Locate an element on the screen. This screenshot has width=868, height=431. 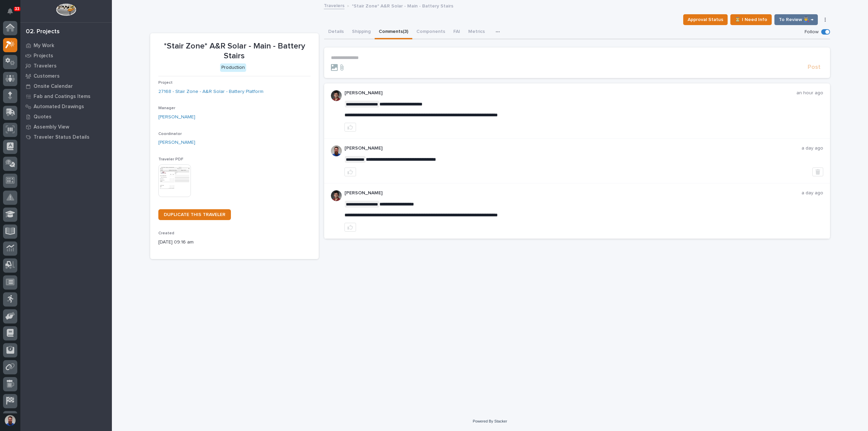
p: an hour ago is located at coordinates (810, 93).